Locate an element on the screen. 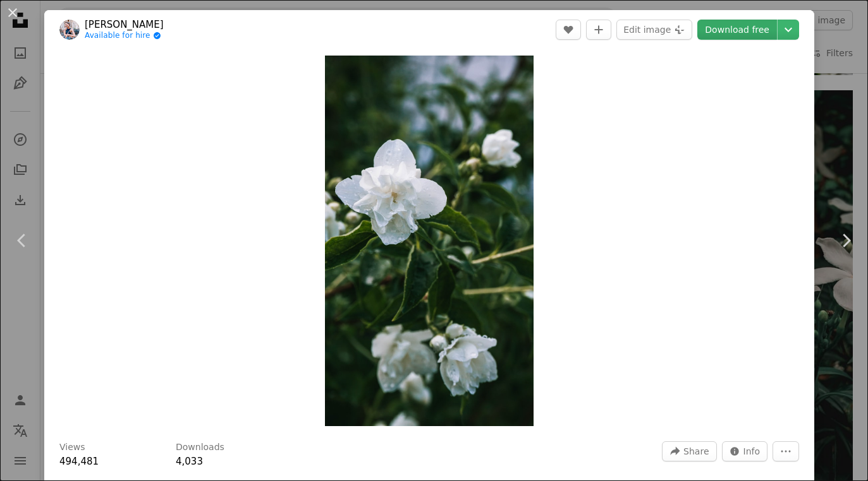 Image resolution: width=868 pixels, height=481 pixels. button: Stats about this image is located at coordinates (744, 452).